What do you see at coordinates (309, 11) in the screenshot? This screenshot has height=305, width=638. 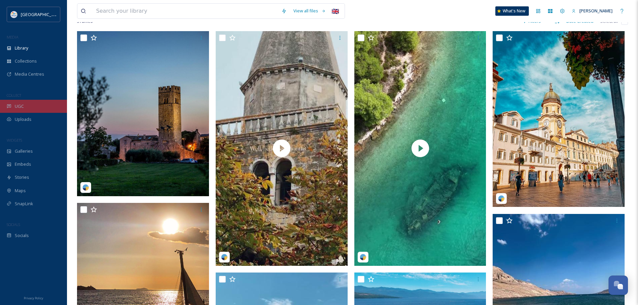 I see `a: View all files` at bounding box center [309, 11].